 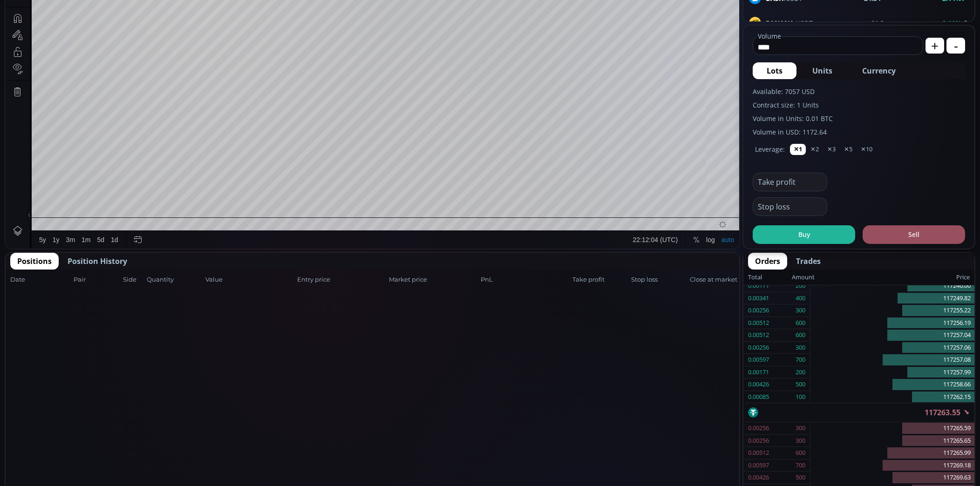 I want to click on label: Leverage:, so click(x=770, y=149).